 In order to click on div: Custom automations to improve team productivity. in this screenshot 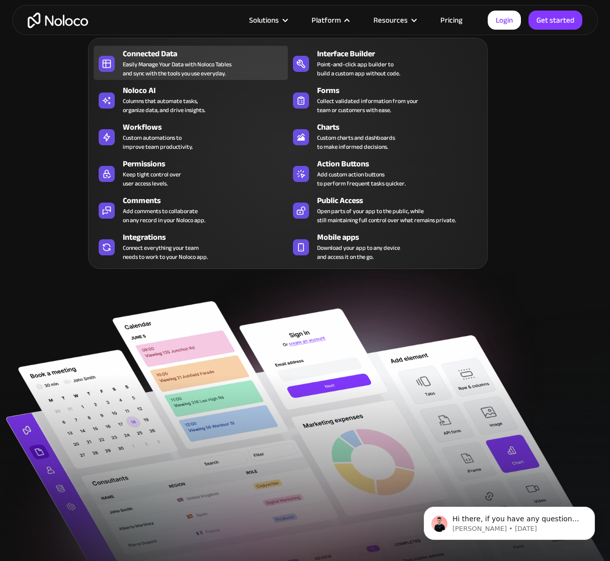, I will do `click(157, 142)`.